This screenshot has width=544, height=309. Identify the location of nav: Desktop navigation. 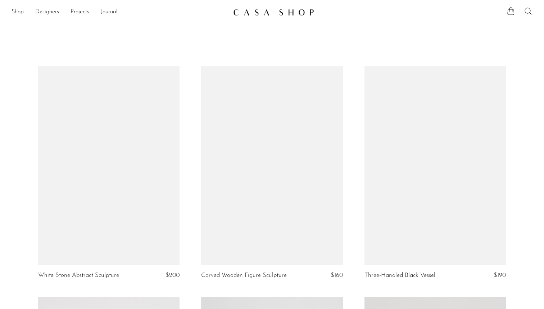
(120, 12).